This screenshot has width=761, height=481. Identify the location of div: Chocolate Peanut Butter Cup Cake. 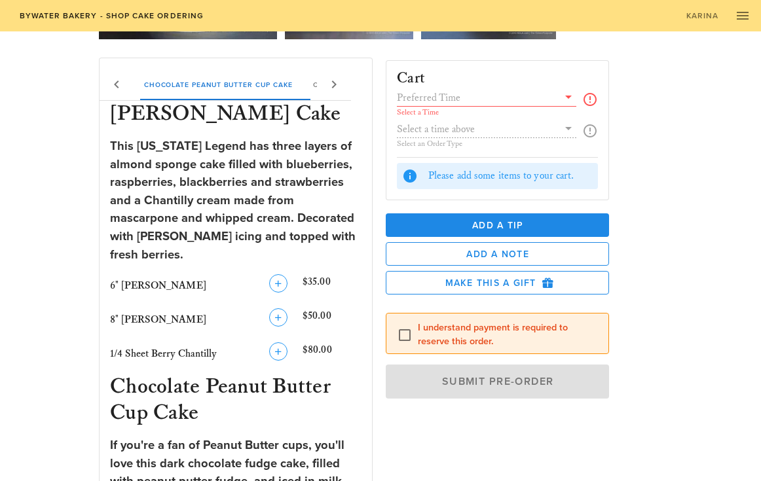
(218, 84).